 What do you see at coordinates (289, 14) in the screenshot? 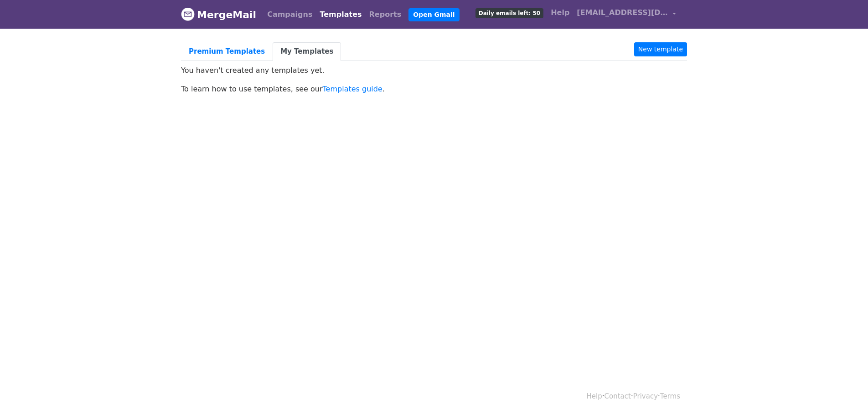
I see `a: Campaigns` at bounding box center [289, 14].